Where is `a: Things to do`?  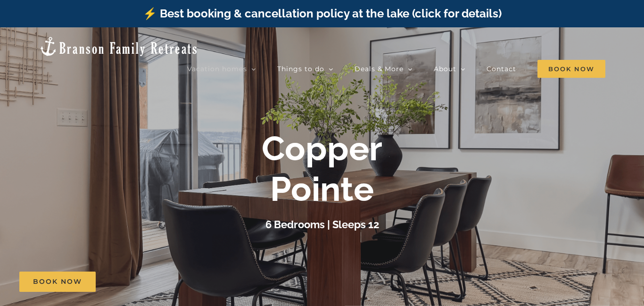 a: Things to do is located at coordinates (305, 69).